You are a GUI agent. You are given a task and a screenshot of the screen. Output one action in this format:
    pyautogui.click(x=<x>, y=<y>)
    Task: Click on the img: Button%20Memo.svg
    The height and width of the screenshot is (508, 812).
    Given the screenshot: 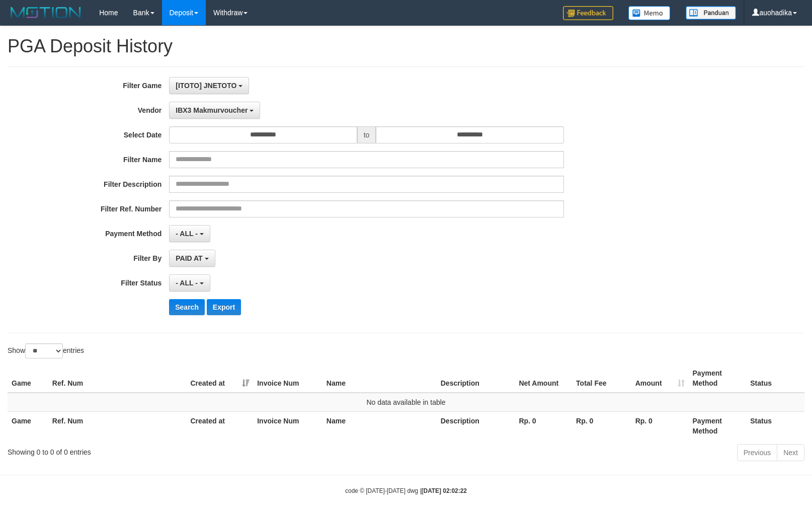 What is the action you would take?
    pyautogui.click(x=650, y=13)
    